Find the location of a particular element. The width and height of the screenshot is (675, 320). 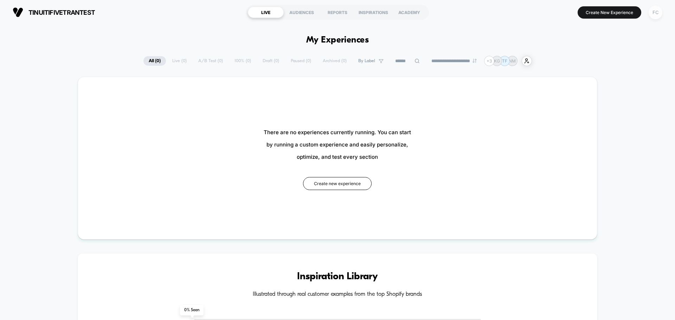

p: NM is located at coordinates (513, 61).